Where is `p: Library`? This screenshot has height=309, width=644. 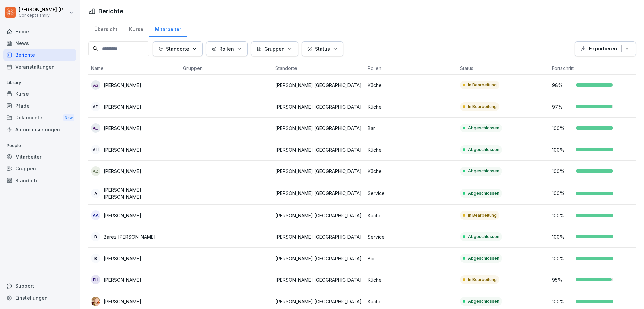
p: Library is located at coordinates (40, 82).